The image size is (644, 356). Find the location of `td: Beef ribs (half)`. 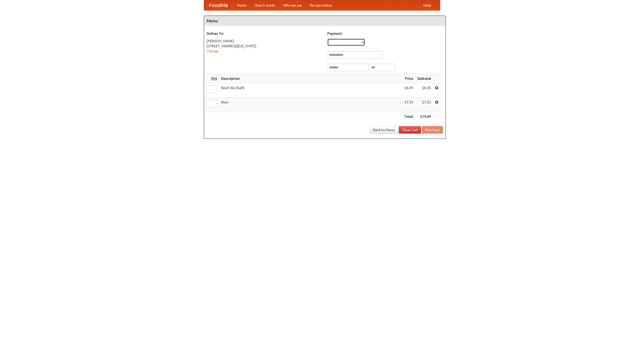

td: Beef ribs (half) is located at coordinates (311, 90).